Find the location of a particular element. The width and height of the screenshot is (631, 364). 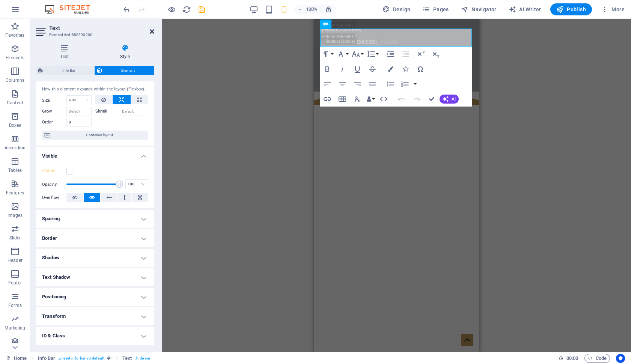

label: Order is located at coordinates (54, 122).